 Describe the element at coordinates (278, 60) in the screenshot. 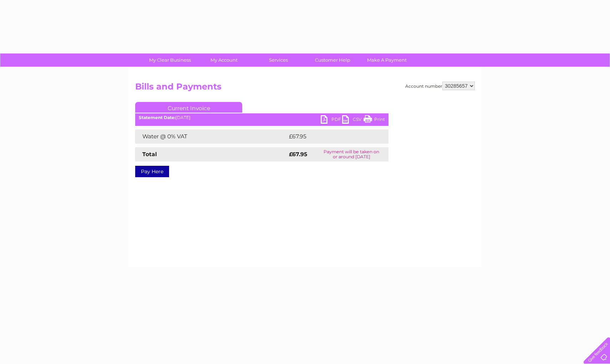

I see `a: Services` at that location.